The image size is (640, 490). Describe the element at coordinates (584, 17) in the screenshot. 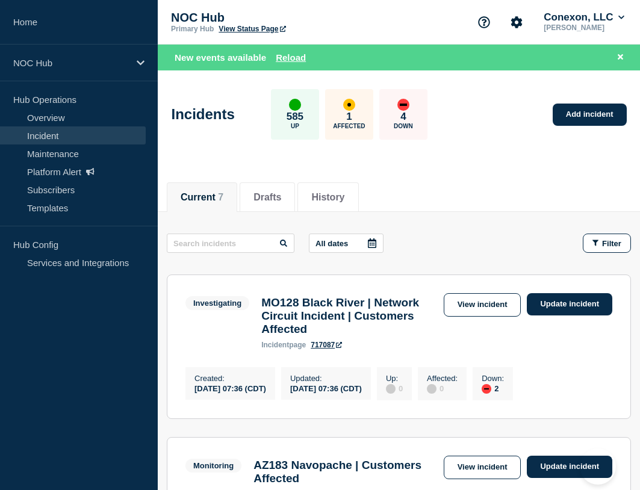

I see `button: Conexon, LLC` at that location.